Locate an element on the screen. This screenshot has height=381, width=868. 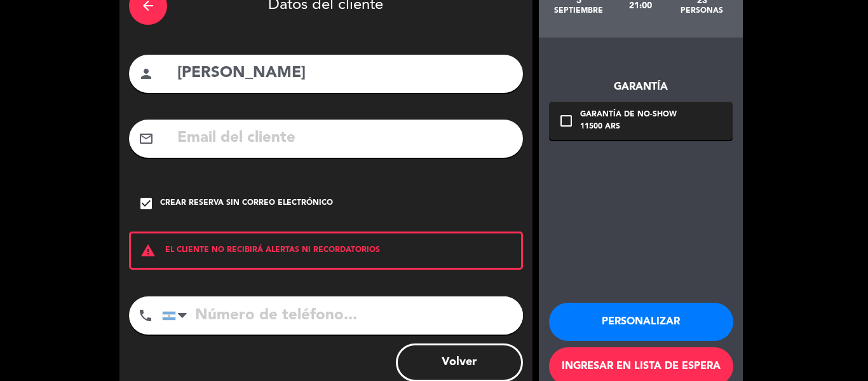
i: mail_outline is located at coordinates (146, 139).